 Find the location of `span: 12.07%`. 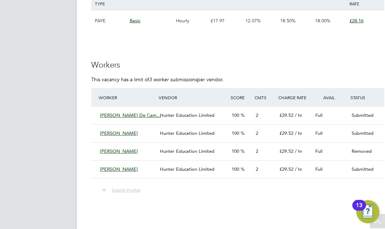

span: 12.07% is located at coordinates (253, 20).